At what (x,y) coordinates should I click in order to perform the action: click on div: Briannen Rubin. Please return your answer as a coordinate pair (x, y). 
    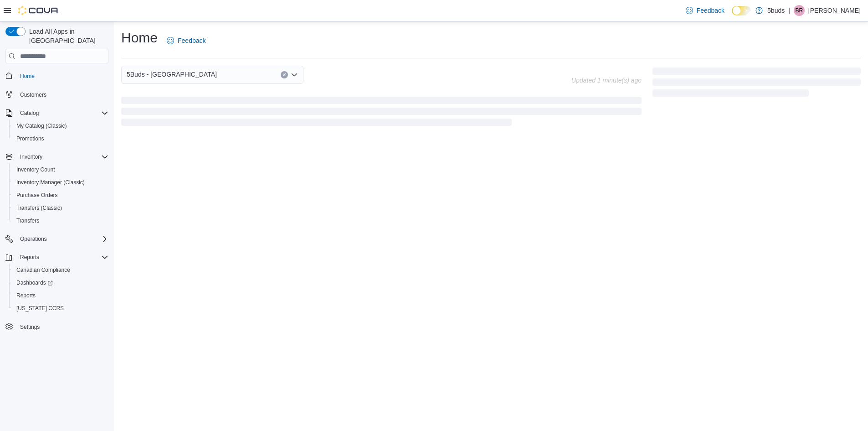
    Looking at the image, I should click on (799, 11).